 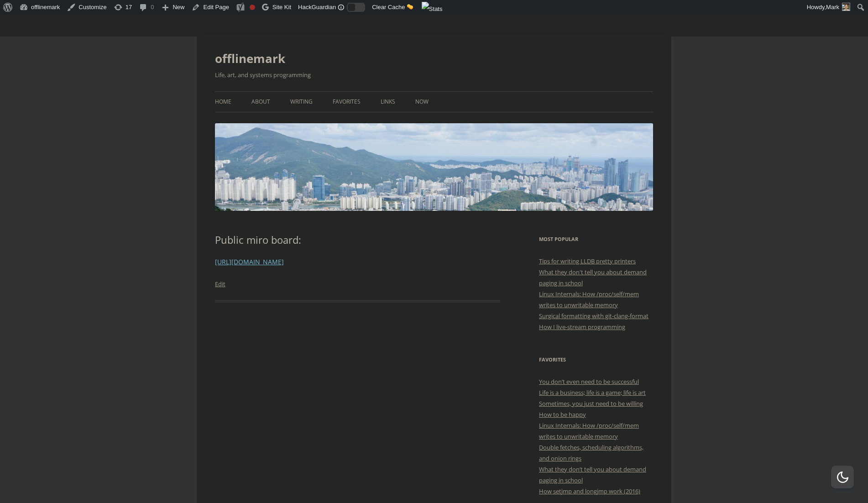 What do you see at coordinates (434, 167) in the screenshot?
I see `img: offlinemark` at bounding box center [434, 167].